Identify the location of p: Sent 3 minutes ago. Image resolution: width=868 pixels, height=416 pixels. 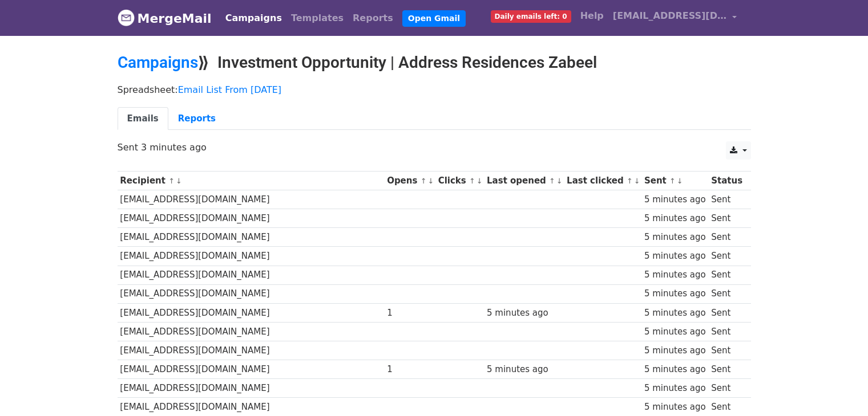
(434, 147).